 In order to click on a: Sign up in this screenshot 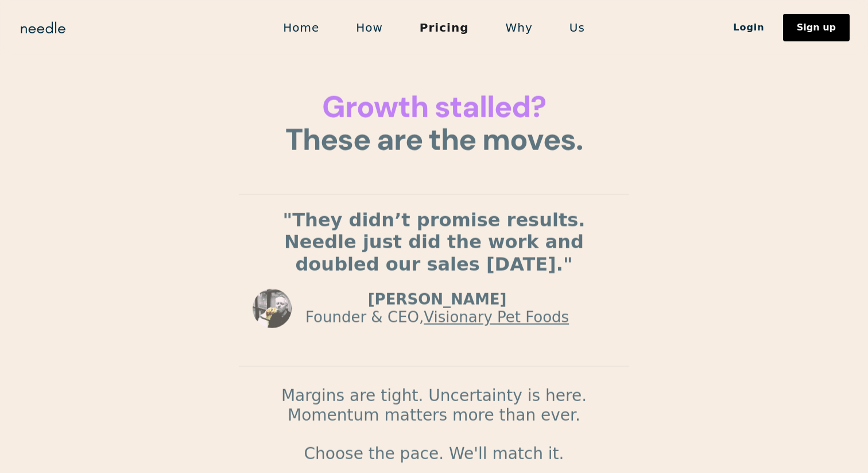, I will do `click(816, 27)`.